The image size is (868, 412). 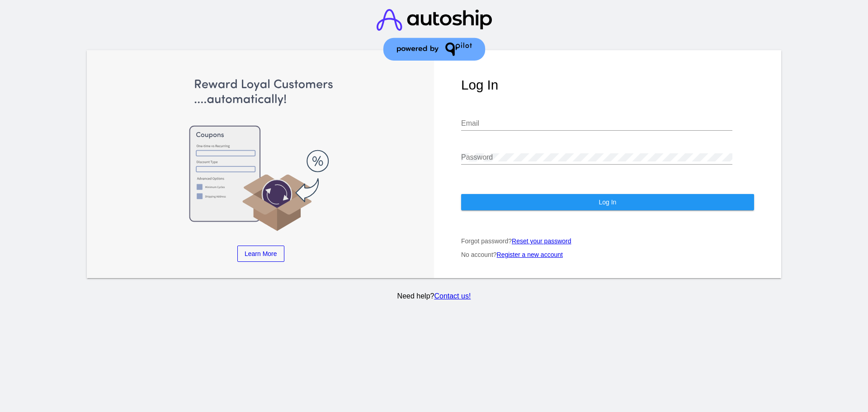 What do you see at coordinates (261, 155) in the screenshot?
I see `img: Apply Coupons Automatically to Scheduled Orders with QPilot` at bounding box center [261, 155].